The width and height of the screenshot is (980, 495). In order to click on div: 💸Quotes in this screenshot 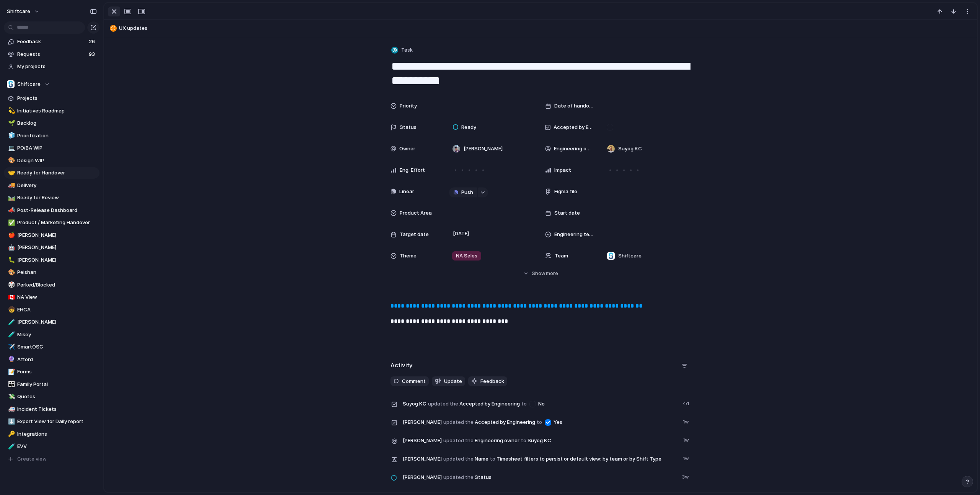, I will do `click(52, 397)`.